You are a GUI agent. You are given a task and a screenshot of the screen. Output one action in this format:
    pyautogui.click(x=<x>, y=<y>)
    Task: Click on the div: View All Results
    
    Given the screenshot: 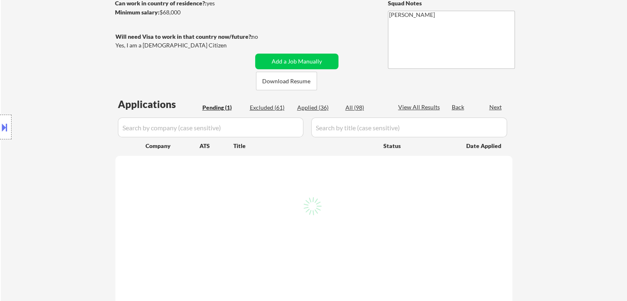 What is the action you would take?
    pyautogui.click(x=420, y=107)
    